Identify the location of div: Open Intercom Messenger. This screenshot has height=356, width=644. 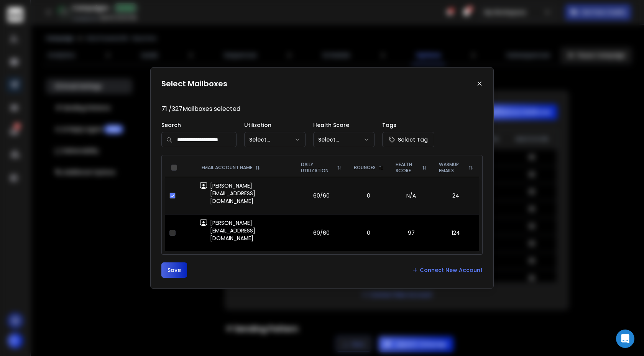
(625, 338).